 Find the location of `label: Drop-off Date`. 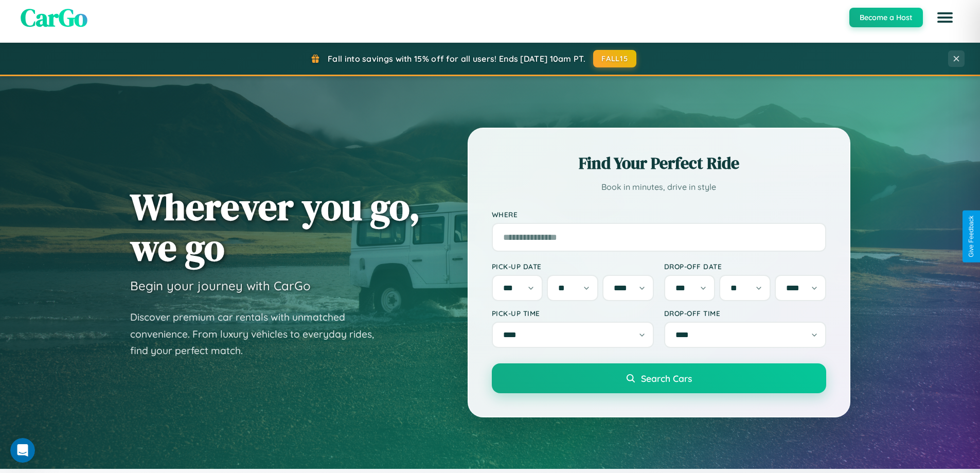

label: Drop-off Date is located at coordinates (745, 266).